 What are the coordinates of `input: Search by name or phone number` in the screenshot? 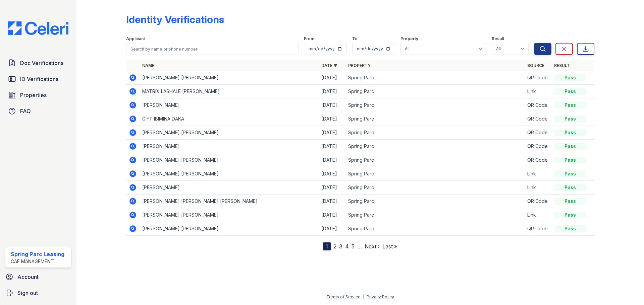 It's located at (213, 49).